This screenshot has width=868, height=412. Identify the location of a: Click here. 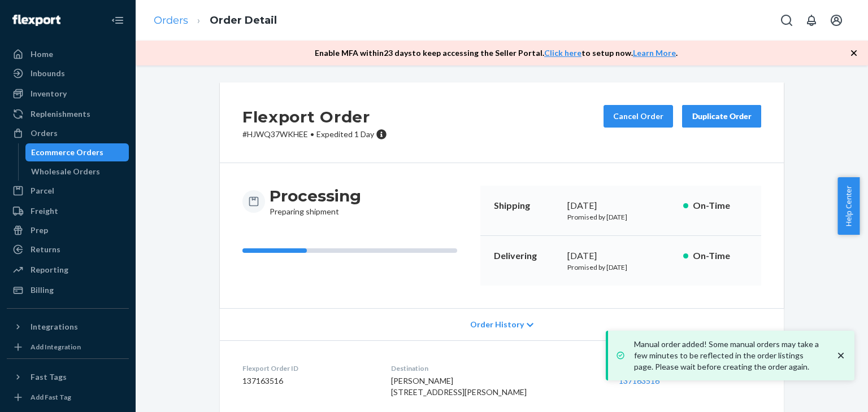
(563, 53).